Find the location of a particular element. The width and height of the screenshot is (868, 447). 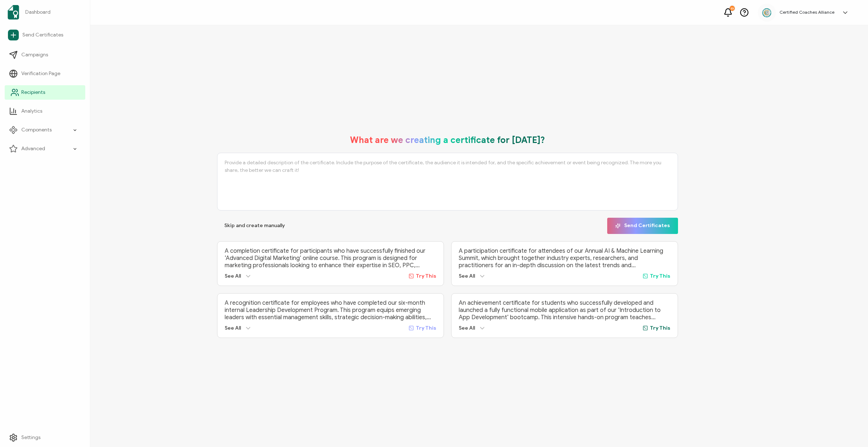

span: Components is located at coordinates (36, 130).